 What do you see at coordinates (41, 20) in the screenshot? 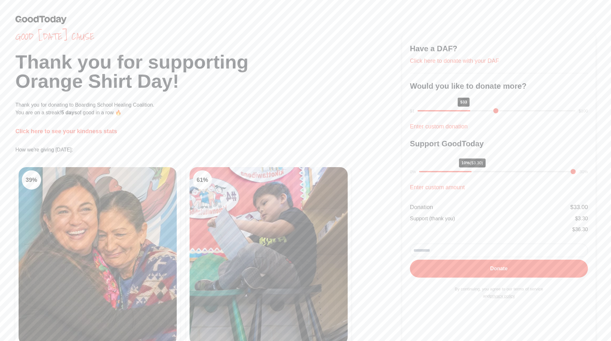
I see `img: GoodToday` at bounding box center [41, 20].